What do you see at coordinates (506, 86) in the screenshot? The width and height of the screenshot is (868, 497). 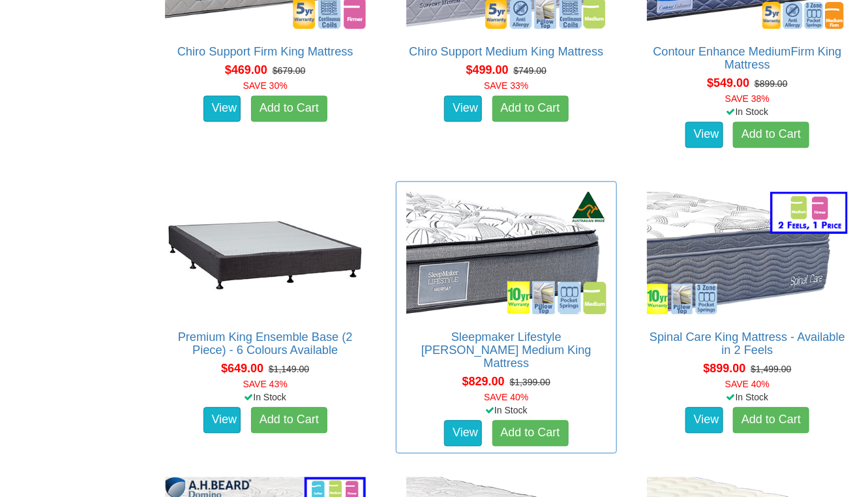 I see `font: SAVE 33%` at bounding box center [506, 86].